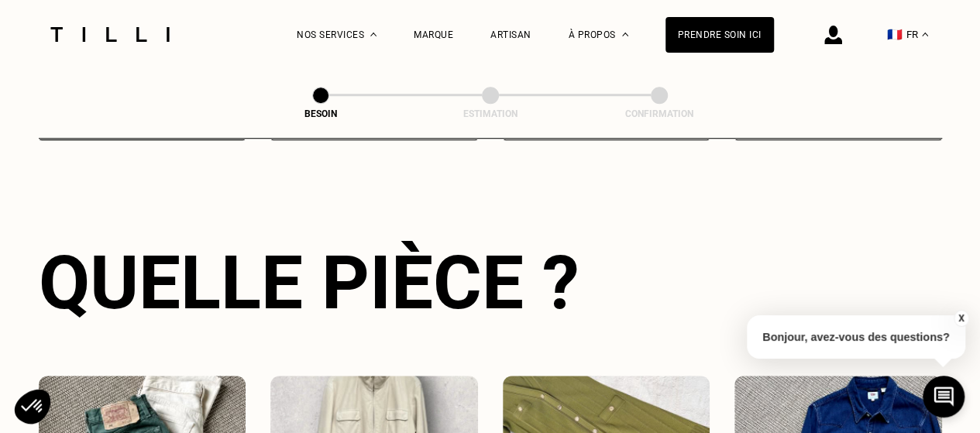 The width and height of the screenshot is (980, 433). I want to click on img: menu déroulant, so click(925, 34).